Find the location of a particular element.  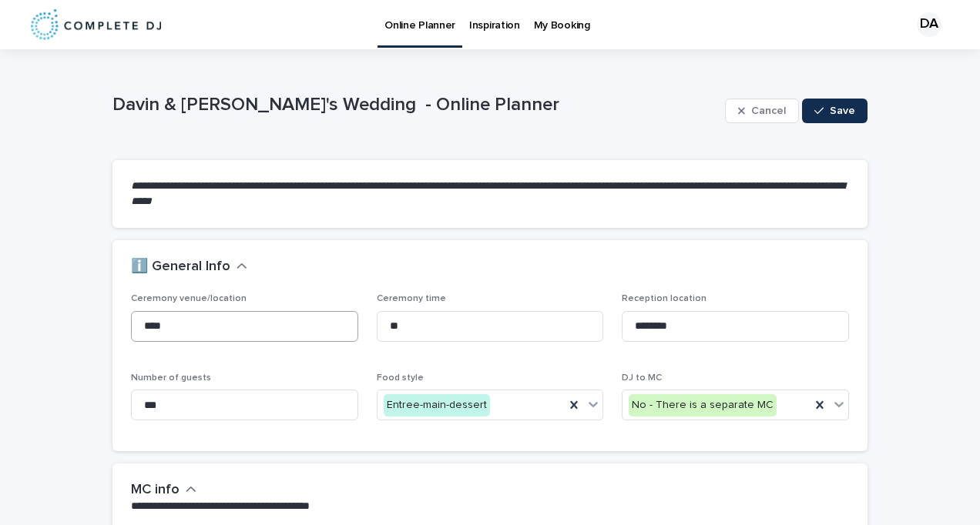

button: Cancel is located at coordinates (762, 111).